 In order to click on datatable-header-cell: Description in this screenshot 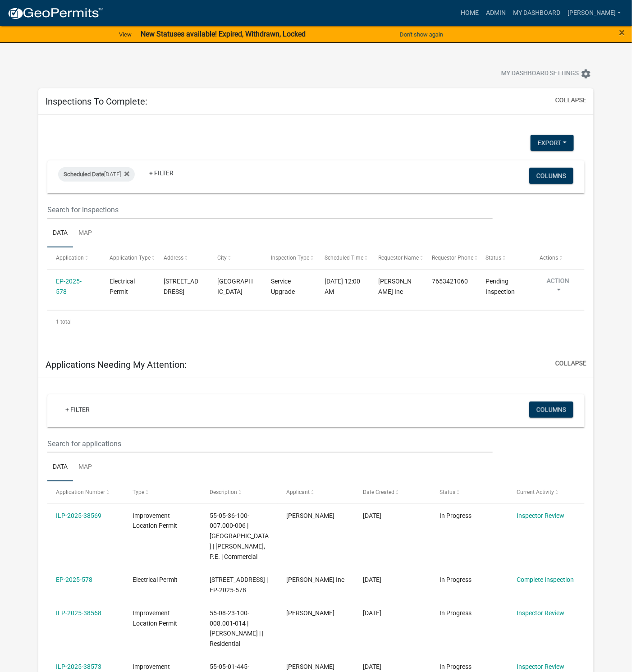, I will do `click(239, 492)`.